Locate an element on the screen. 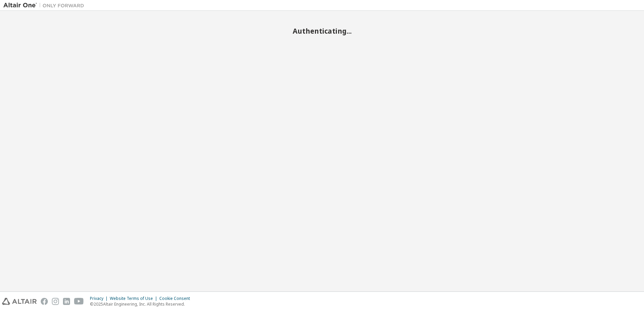  img: altair_logo.svg is located at coordinates (19, 301).